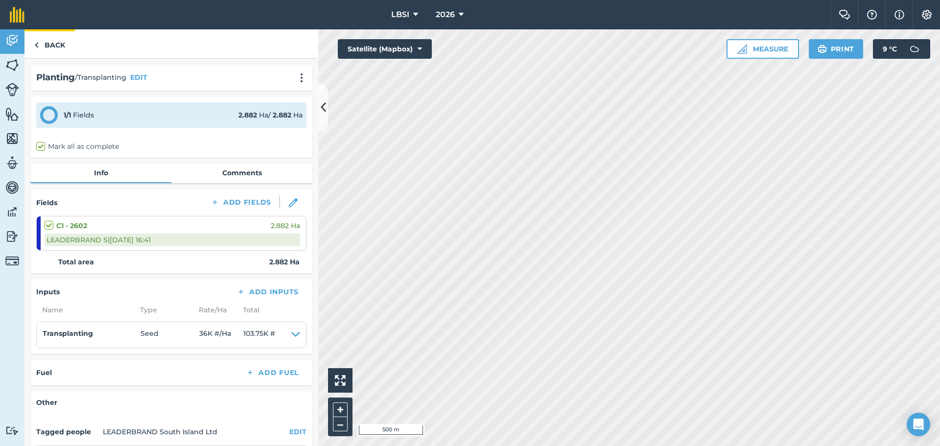  Describe the element at coordinates (845, 15) in the screenshot. I see `img: Two speech bubbles overlapping with the left bubble in the forefront` at that location.